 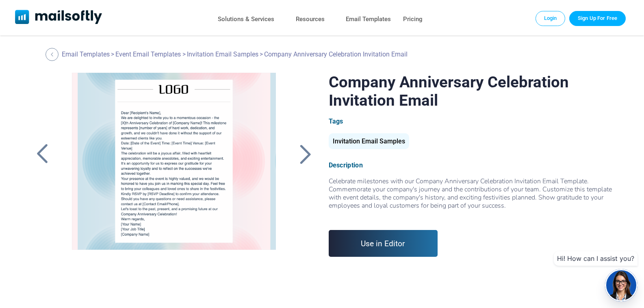 I want to click on a: Event Email Templates, so click(x=148, y=54).